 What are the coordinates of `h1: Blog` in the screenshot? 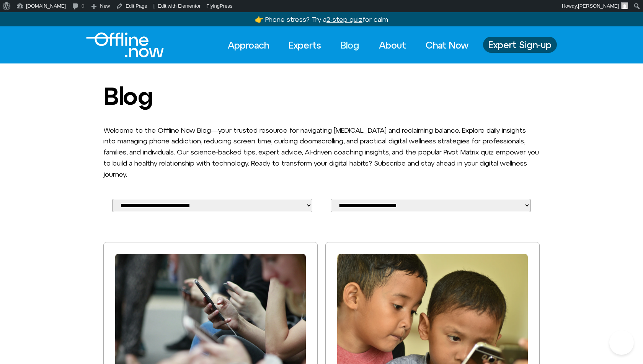 It's located at (322, 96).